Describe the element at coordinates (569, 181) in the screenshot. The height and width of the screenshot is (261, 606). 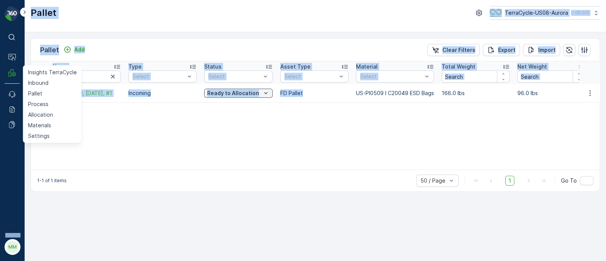
I see `span: Go To` at that location.